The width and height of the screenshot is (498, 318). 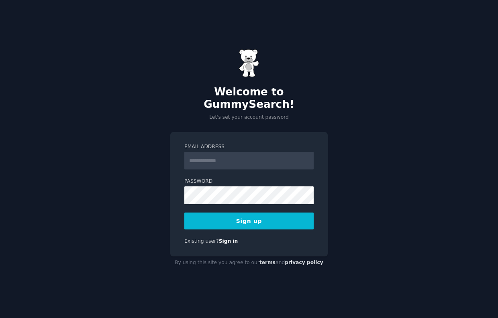 What do you see at coordinates (202, 241) in the screenshot?
I see `span: Existing user?` at bounding box center [202, 241].